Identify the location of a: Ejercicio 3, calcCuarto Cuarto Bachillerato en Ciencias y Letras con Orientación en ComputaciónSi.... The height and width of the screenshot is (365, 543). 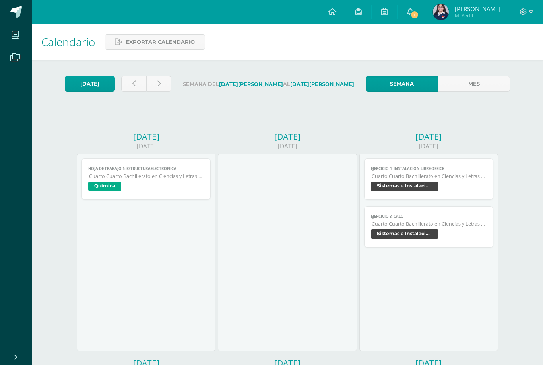
(429, 227).